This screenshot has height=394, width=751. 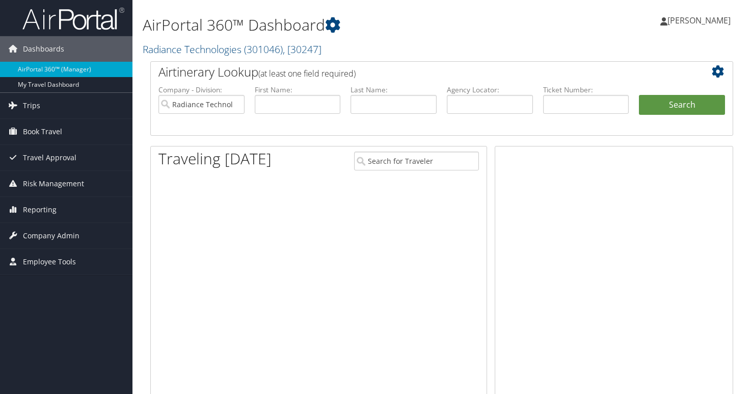 What do you see at coordinates (232, 49) in the screenshot?
I see `a: Radiance Technologies` at bounding box center [232, 49].